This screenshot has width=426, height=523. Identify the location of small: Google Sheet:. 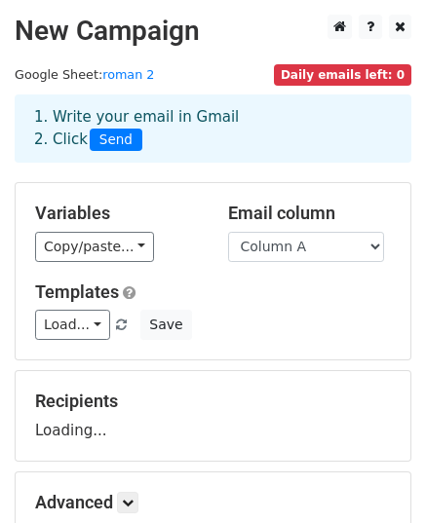
(84, 74).